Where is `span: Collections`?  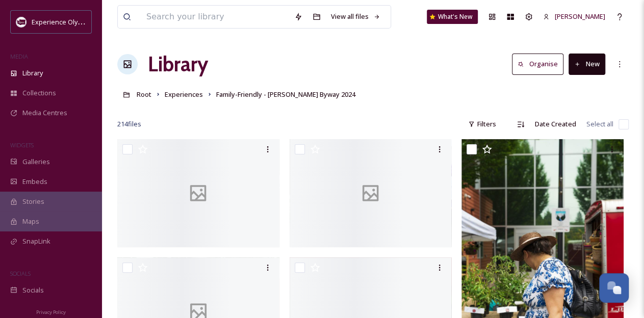
span: Collections is located at coordinates (40, 93).